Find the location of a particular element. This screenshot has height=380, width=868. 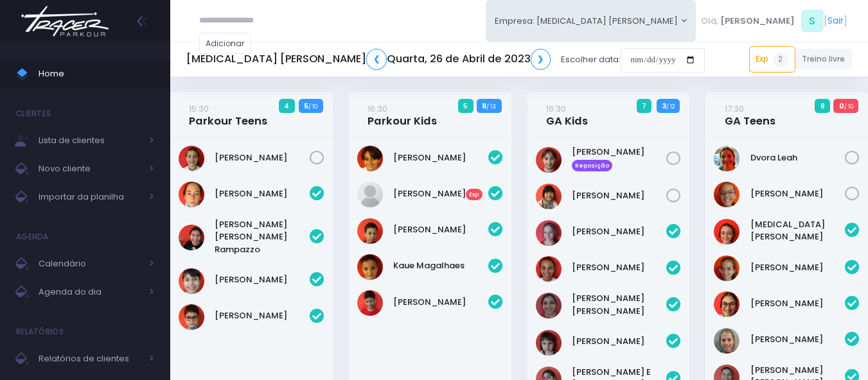

h4: Relatórios is located at coordinates (40, 332).